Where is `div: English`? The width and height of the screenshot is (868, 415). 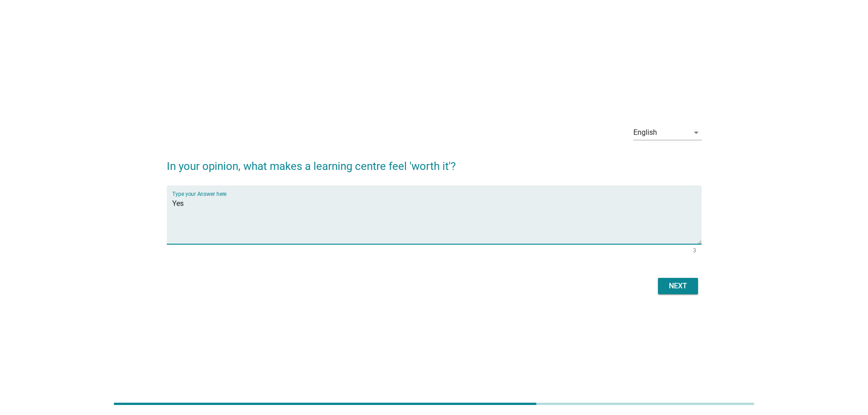
div: English is located at coordinates (645, 133).